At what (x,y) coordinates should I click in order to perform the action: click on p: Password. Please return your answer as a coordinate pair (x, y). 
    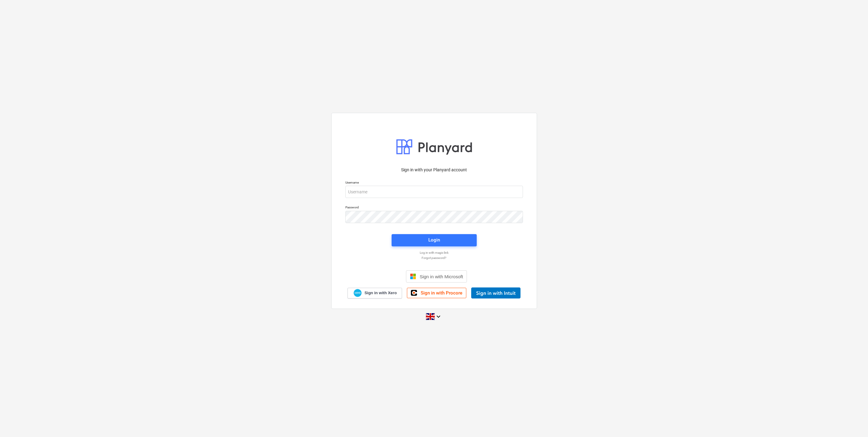
    Looking at the image, I should click on (434, 208).